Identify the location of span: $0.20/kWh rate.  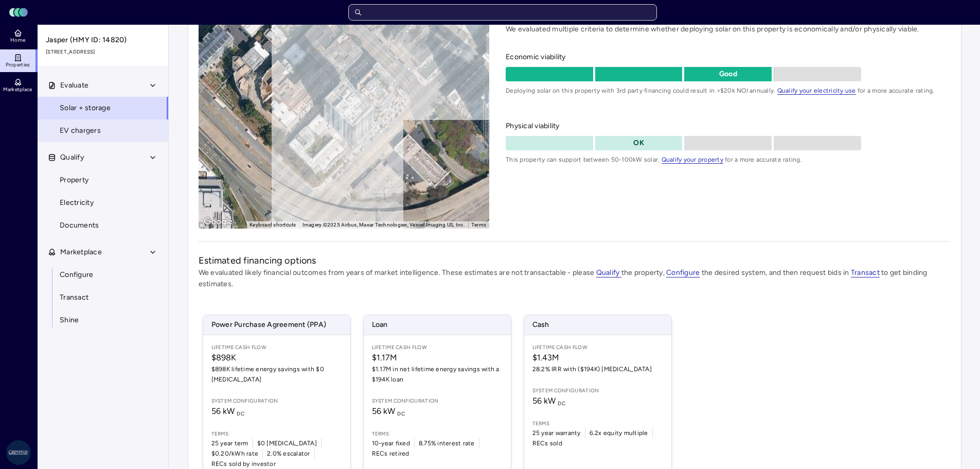
(235, 453).